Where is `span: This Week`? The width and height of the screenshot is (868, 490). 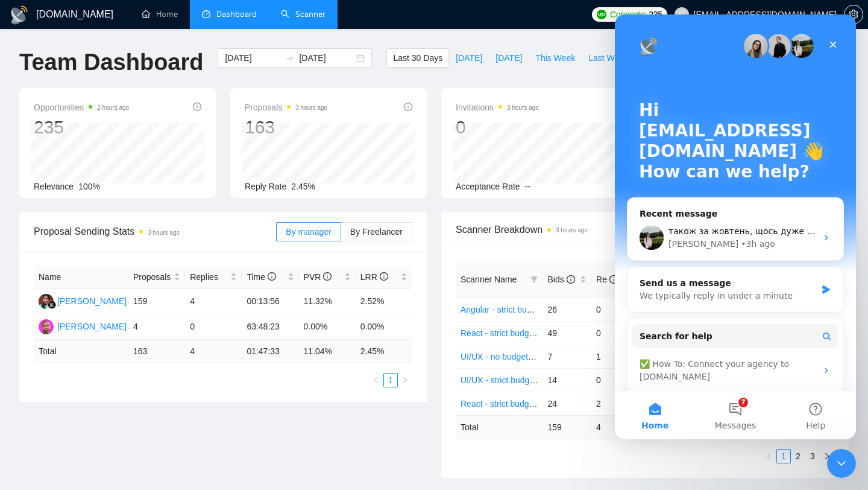 span: This Week is located at coordinates (556, 58).